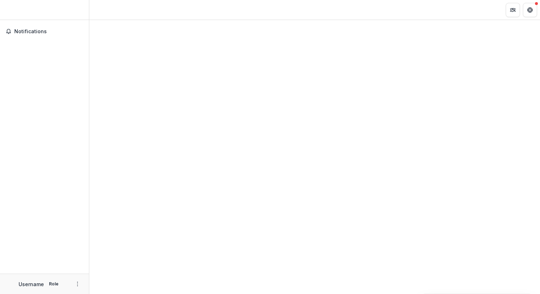 The image size is (540, 294). Describe the element at coordinates (78, 284) in the screenshot. I see `button: More` at that location.